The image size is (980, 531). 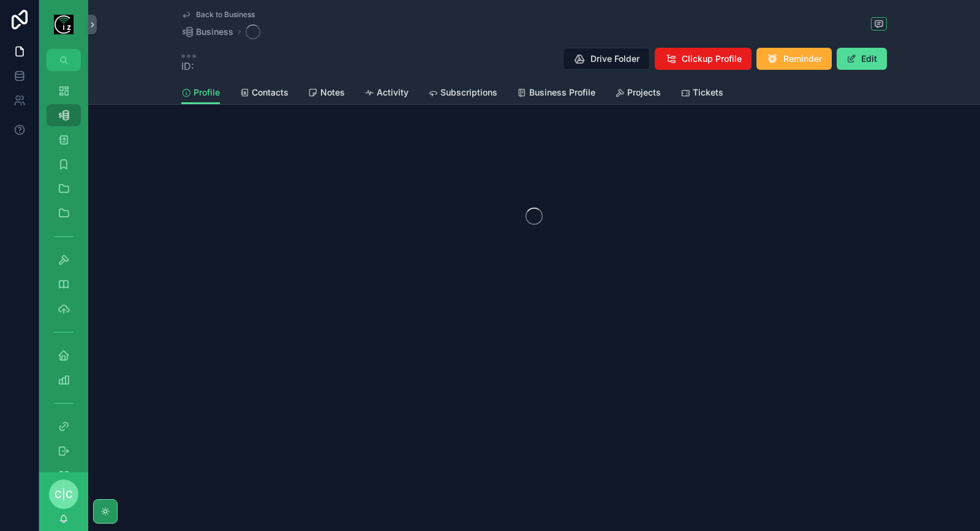 What do you see at coordinates (386, 93) in the screenshot?
I see `a: Activity` at bounding box center [386, 93].